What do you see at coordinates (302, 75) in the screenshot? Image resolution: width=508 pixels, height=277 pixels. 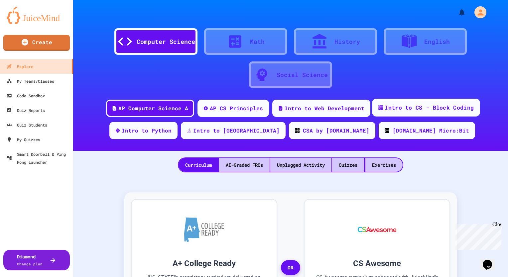 I see `div: Social Science` at bounding box center [302, 75].